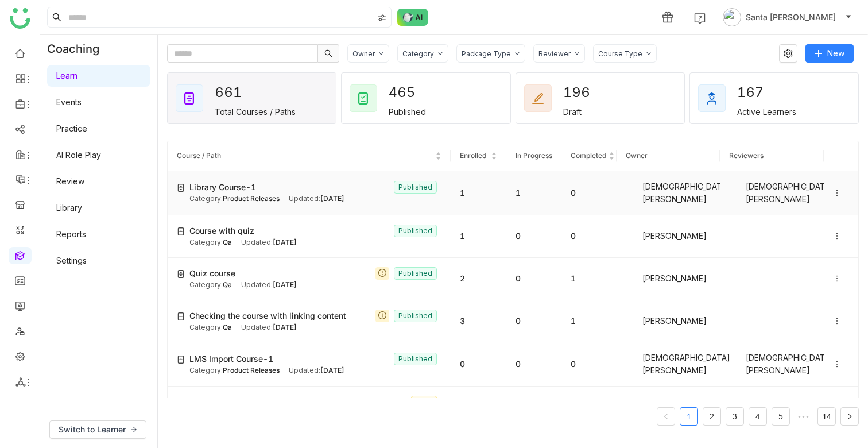 The width and height of the screenshot is (868, 448). I want to click on div: 196, so click(584, 93).